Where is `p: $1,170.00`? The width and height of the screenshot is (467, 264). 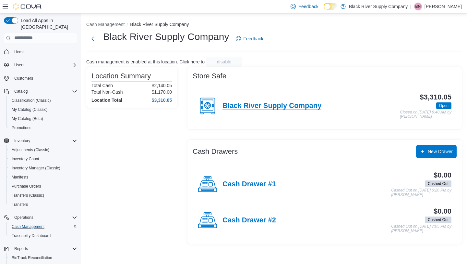 p: $1,170.00 is located at coordinates (162, 92).